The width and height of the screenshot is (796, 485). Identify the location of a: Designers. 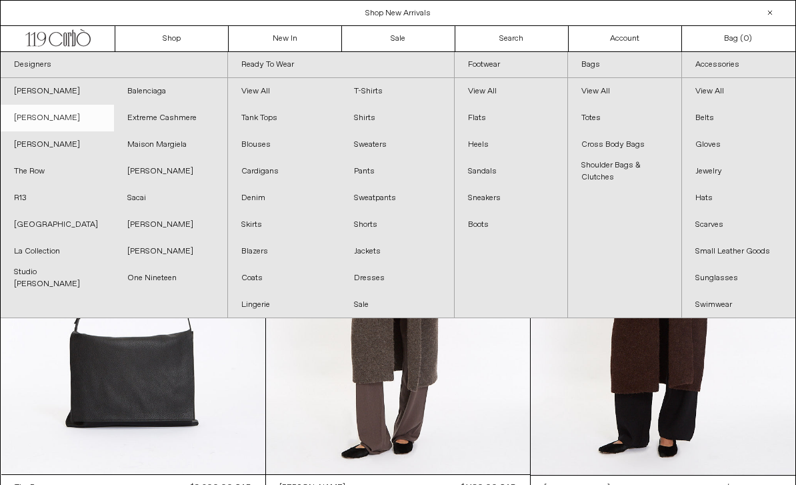
(114, 65).